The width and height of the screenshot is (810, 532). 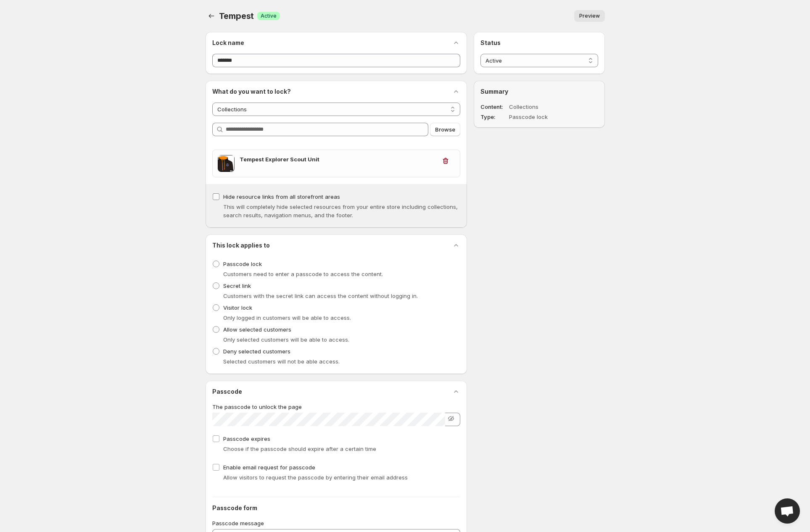 I want to click on span: Selected customers will not be able access., so click(x=281, y=361).